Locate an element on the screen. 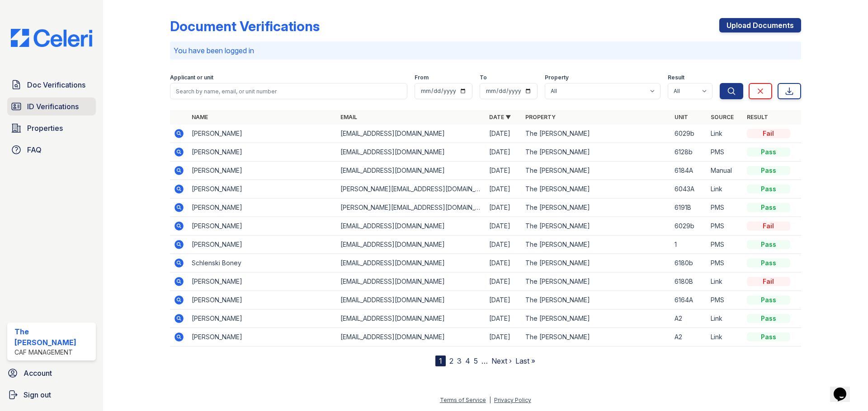  span: FAQ is located at coordinates (34, 150).